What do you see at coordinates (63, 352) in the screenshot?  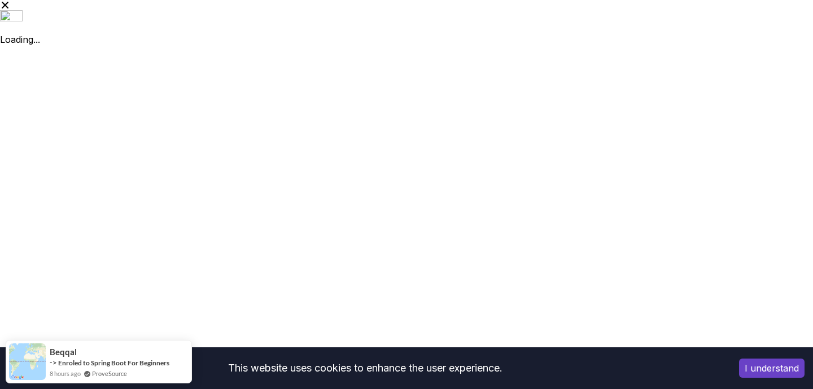 I see `span: Beqqal` at bounding box center [63, 352].